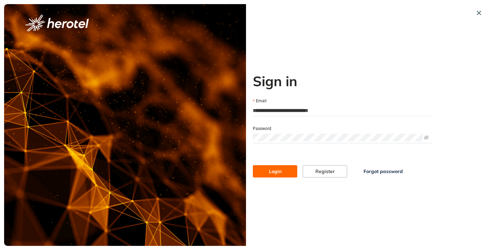  I want to click on span: Forgot password, so click(383, 171).